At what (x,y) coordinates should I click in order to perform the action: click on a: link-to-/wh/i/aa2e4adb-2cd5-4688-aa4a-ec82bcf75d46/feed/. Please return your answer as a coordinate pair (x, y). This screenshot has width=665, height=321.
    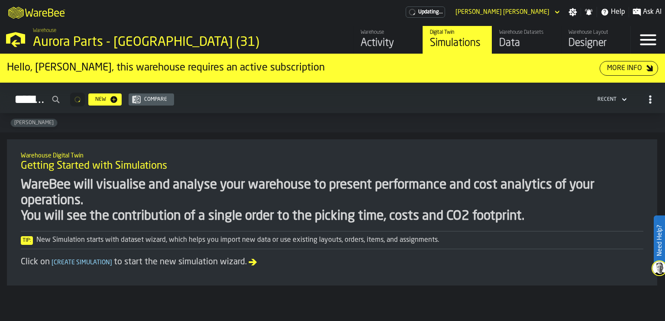
    Looking at the image, I should click on (388, 40).